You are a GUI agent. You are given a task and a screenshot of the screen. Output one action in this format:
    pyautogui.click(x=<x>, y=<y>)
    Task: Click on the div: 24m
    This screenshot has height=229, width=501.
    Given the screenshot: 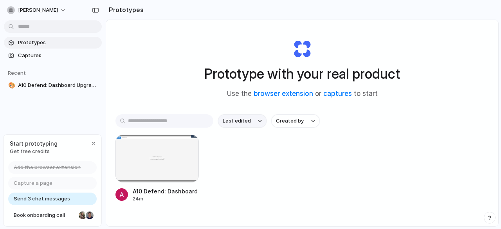 What is the action you would take?
    pyautogui.click(x=166, y=199)
    